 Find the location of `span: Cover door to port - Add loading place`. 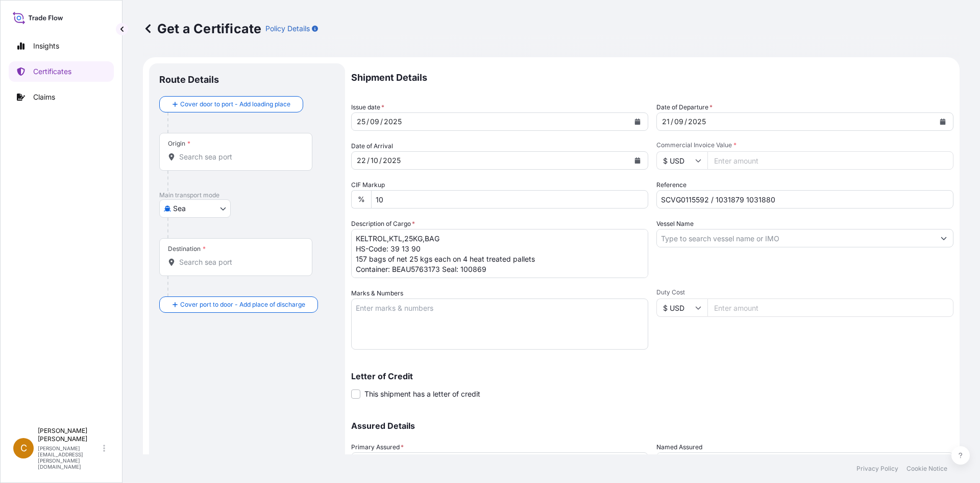

span: Cover door to port - Add loading place is located at coordinates (235, 105).